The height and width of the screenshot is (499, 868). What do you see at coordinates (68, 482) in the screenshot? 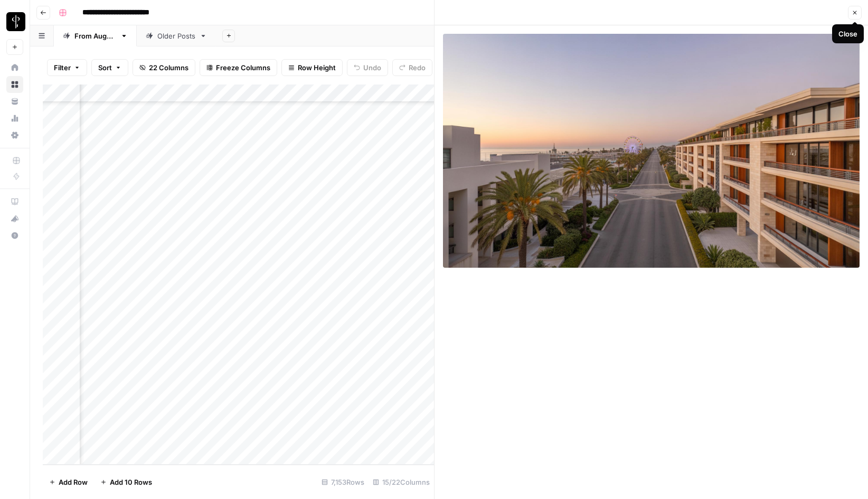
I see `button: Add Row` at bounding box center [68, 482].